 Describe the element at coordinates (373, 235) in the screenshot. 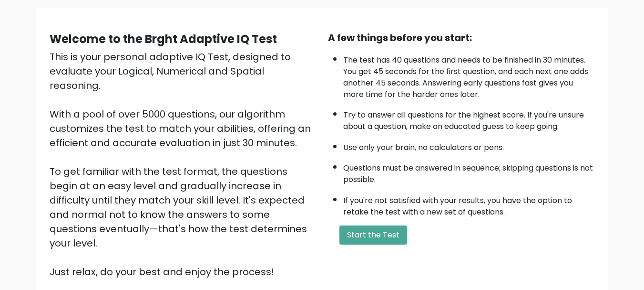

I see `button: Start the Test` at that location.